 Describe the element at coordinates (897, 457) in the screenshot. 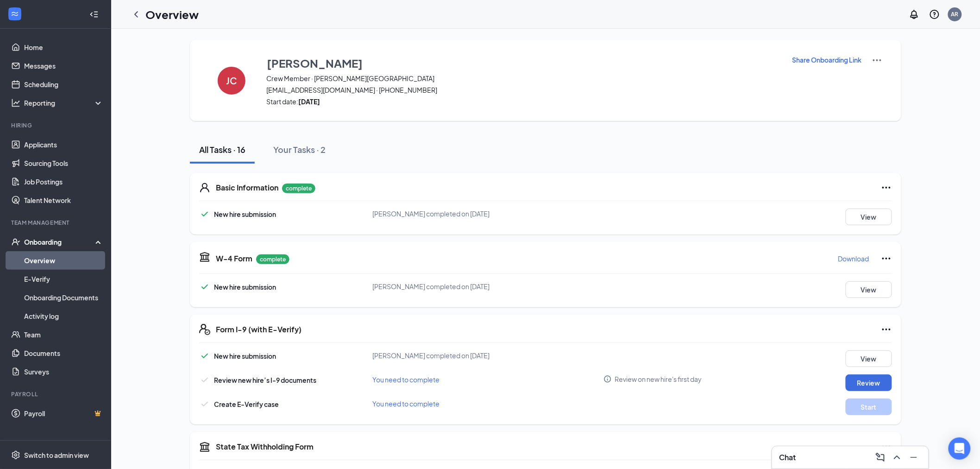

I see `svg: ChevronUp` at that location.